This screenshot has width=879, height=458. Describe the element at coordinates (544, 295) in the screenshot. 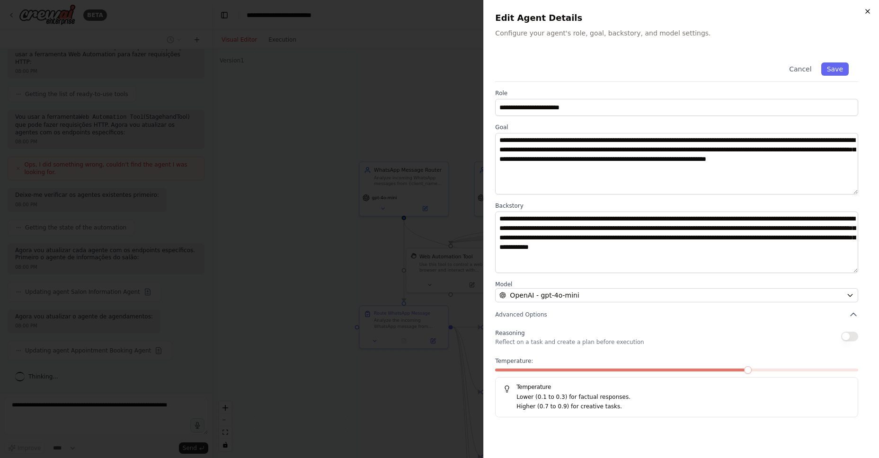

I see `span: OpenAI - gpt-4o-mini` at that location.